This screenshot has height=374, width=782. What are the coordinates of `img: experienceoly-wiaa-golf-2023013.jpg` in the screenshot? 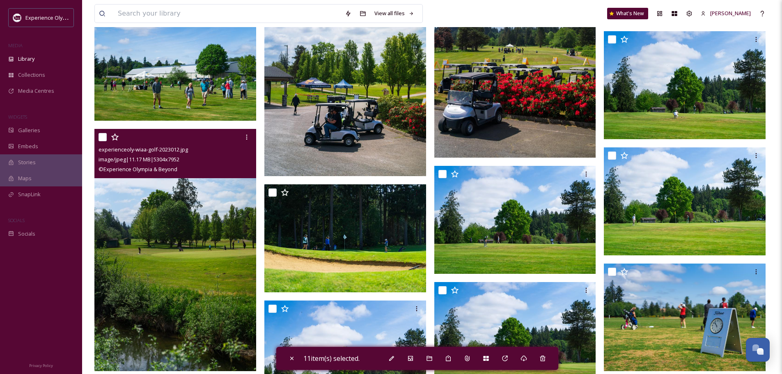 It's located at (685, 201).